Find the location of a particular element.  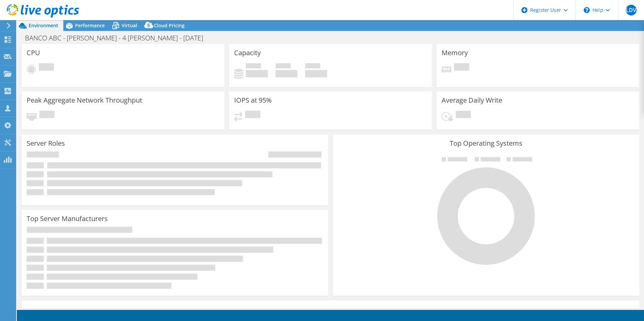

span: Used is located at coordinates (253, 66).